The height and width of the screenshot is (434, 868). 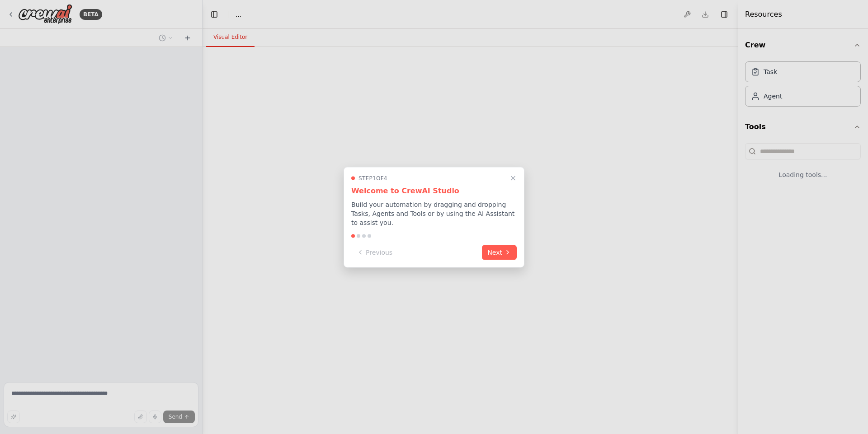 I want to click on button: Close walkthrough, so click(x=513, y=178).